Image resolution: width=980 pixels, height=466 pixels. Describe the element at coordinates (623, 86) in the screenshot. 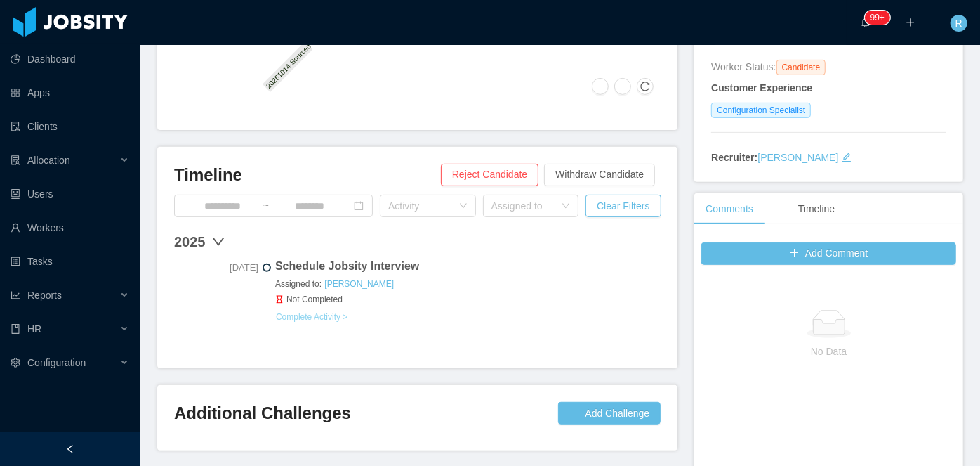

I see `button: Zoom Out` at that location.